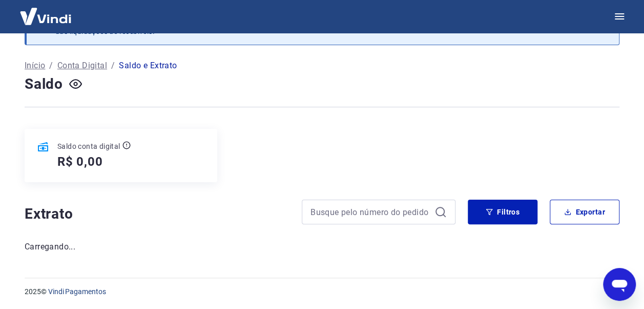  Describe the element at coordinates (157, 214) in the screenshot. I see `h4: Extrato` at that location.